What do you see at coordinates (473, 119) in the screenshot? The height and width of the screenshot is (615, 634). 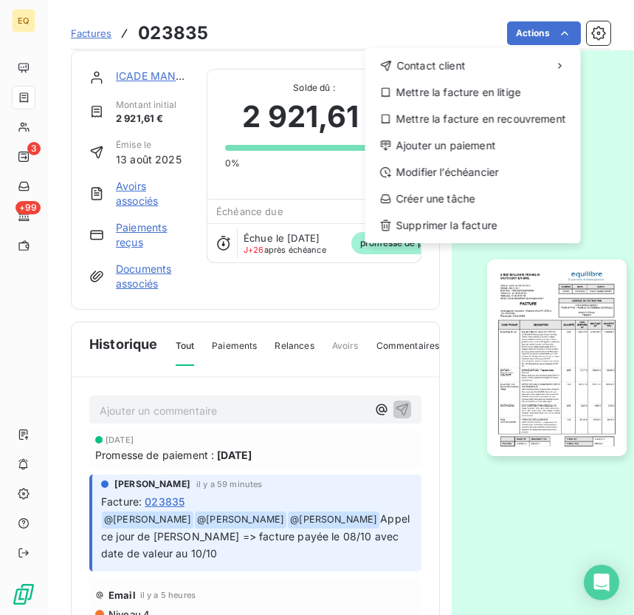 I see `div: Mettre la facture en recouvrement` at bounding box center [473, 119].